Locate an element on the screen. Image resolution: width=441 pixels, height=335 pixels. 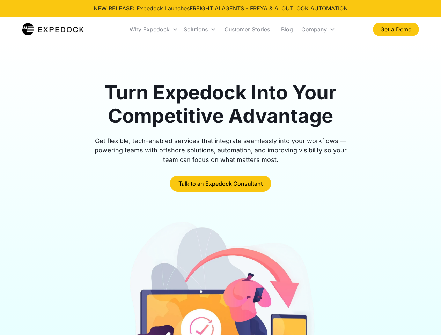
a: Customer Stories is located at coordinates (247, 29).